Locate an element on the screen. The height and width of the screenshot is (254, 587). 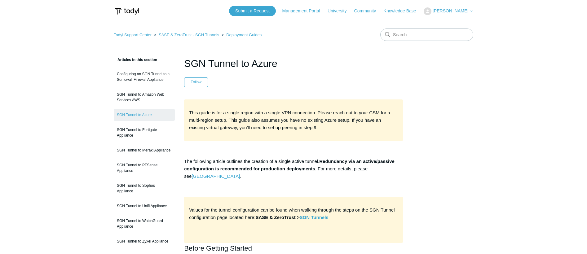
li: SASE & ZeroTrust - SGN Tunnels is located at coordinates (187, 35).